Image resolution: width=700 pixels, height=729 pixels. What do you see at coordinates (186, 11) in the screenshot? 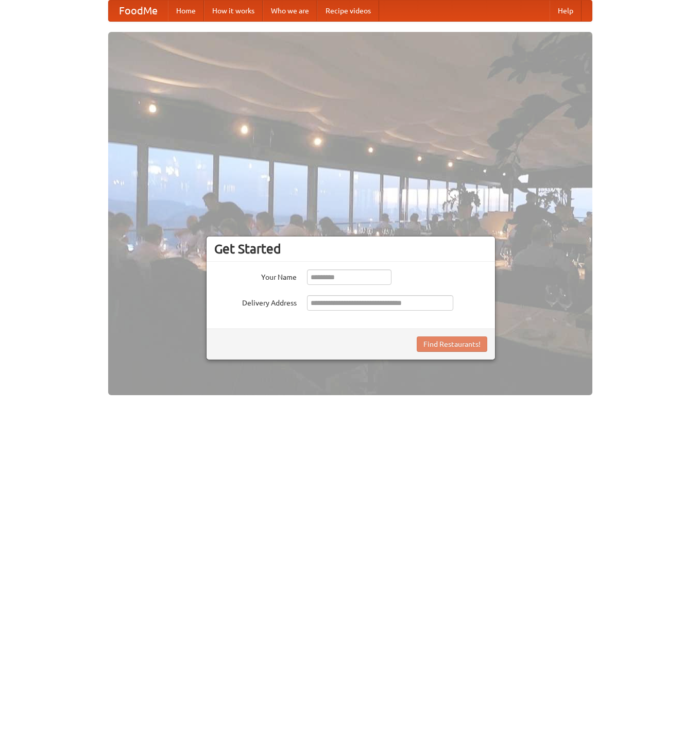
I see `a: Home` at bounding box center [186, 11].